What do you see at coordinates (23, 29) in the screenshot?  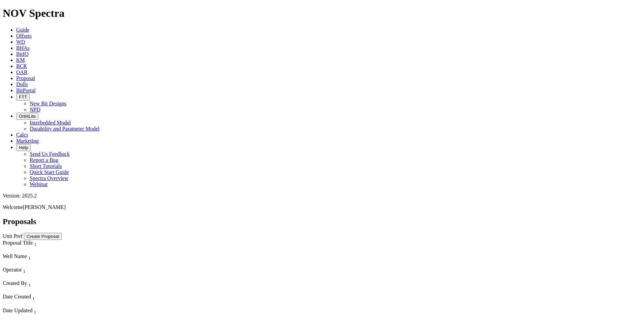 I see `a: Guide` at bounding box center [23, 29].